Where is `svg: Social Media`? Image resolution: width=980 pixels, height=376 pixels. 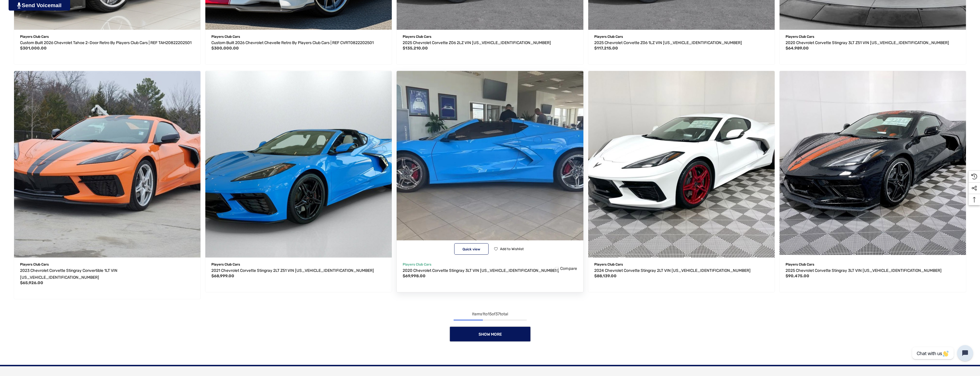
svg: Social Media is located at coordinates (974, 188).